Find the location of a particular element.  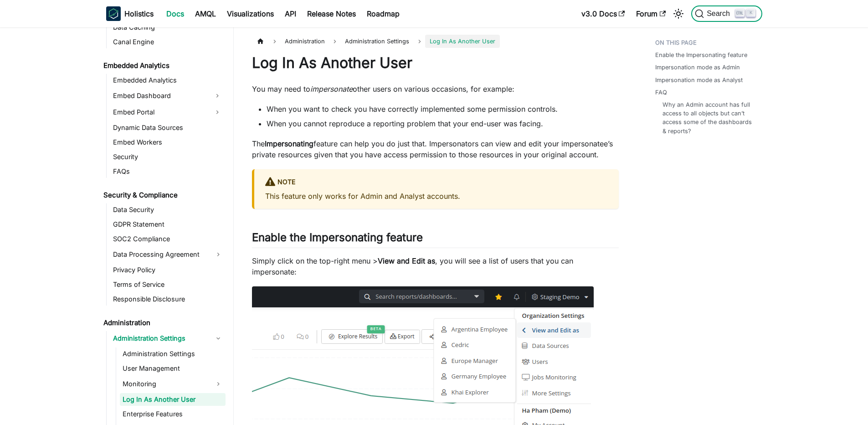

button: Switch between dark and light mode (currently light mode) is located at coordinates (679, 14).